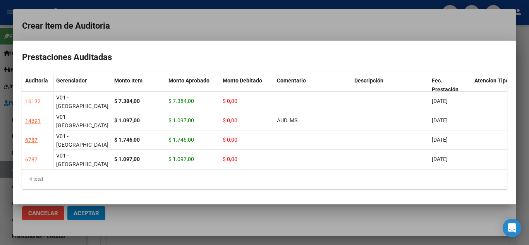 This screenshot has width=529, height=245. Describe the element at coordinates (247, 89) in the screenshot. I see `datatable-header-cell: Monto Debitado` at that location.